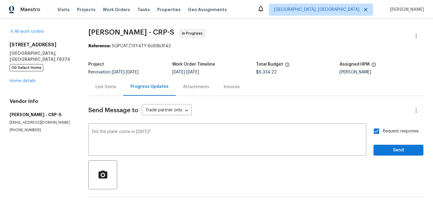 The image size is (433, 201). I want to click on b: Reference:, so click(100, 46).